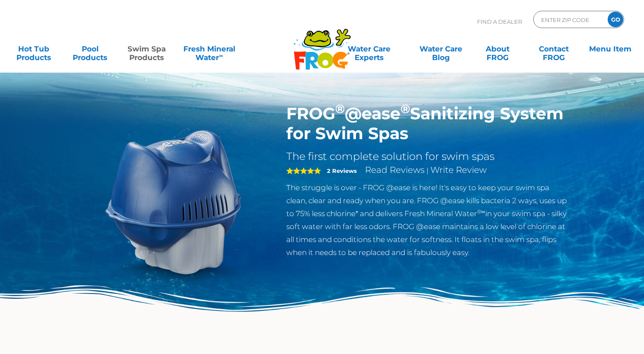 The height and width of the screenshot is (354, 644). What do you see at coordinates (175, 203) in the screenshot?
I see `img: ss-@ease-hero.png` at bounding box center [175, 203].